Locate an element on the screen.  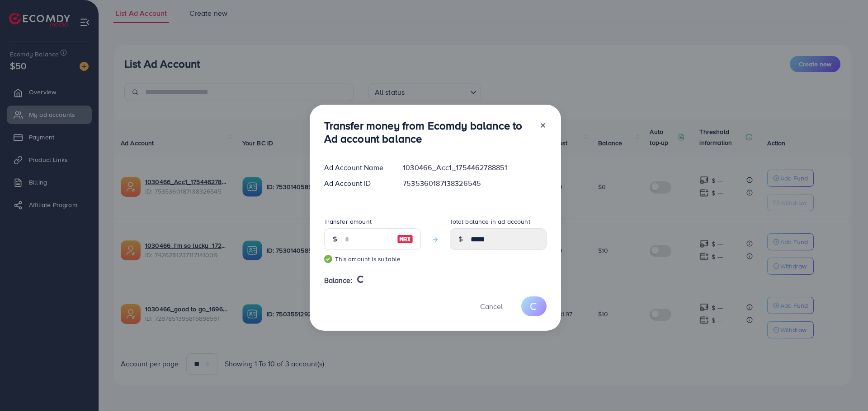
span: Cancel is located at coordinates (491, 306).